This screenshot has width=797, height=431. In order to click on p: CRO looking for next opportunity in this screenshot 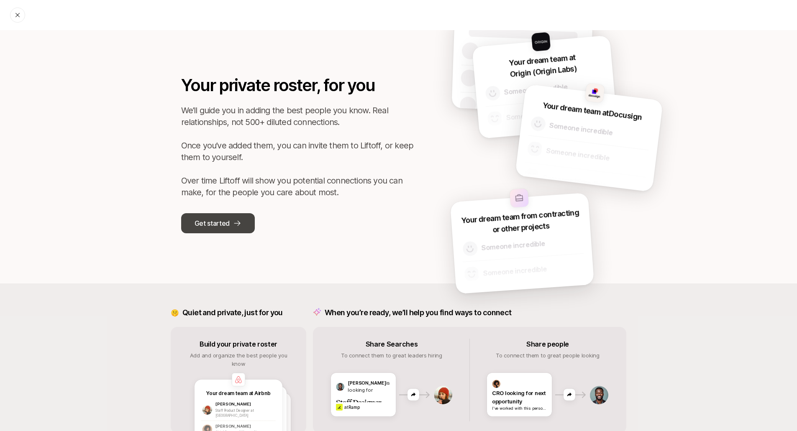, I will do `click(519, 397)`.